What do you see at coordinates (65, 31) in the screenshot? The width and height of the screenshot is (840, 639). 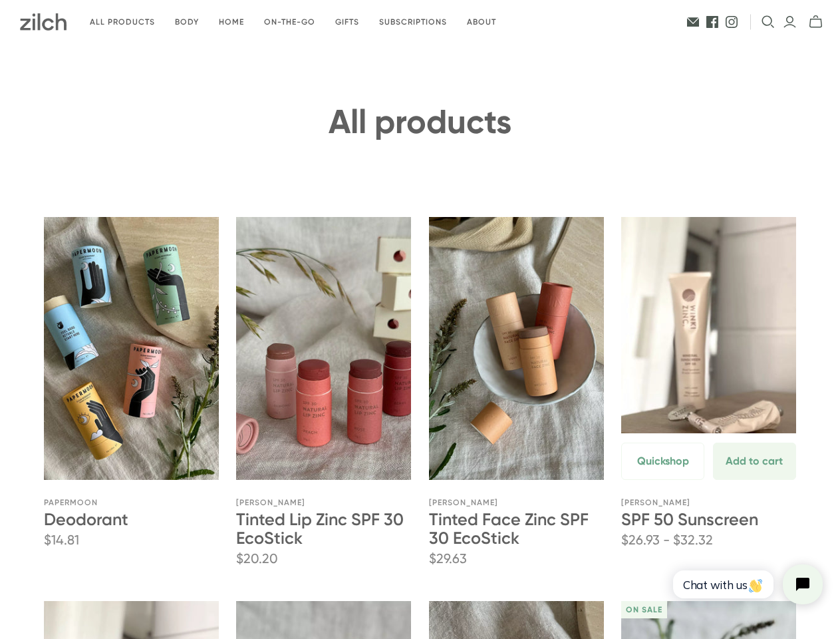 I see `span: Chat with us` at bounding box center [65, 31].